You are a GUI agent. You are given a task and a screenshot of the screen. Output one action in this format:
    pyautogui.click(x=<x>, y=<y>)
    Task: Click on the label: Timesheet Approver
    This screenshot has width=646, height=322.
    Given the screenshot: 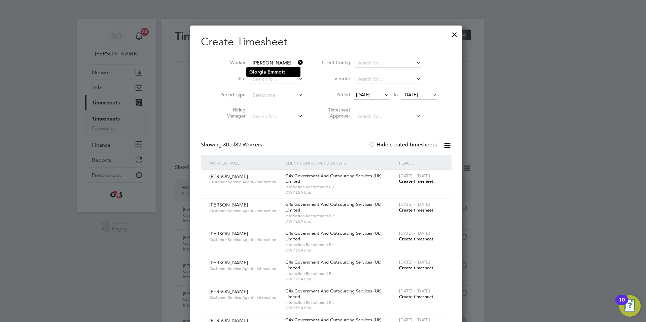 What is the action you would take?
    pyautogui.click(x=335, y=113)
    